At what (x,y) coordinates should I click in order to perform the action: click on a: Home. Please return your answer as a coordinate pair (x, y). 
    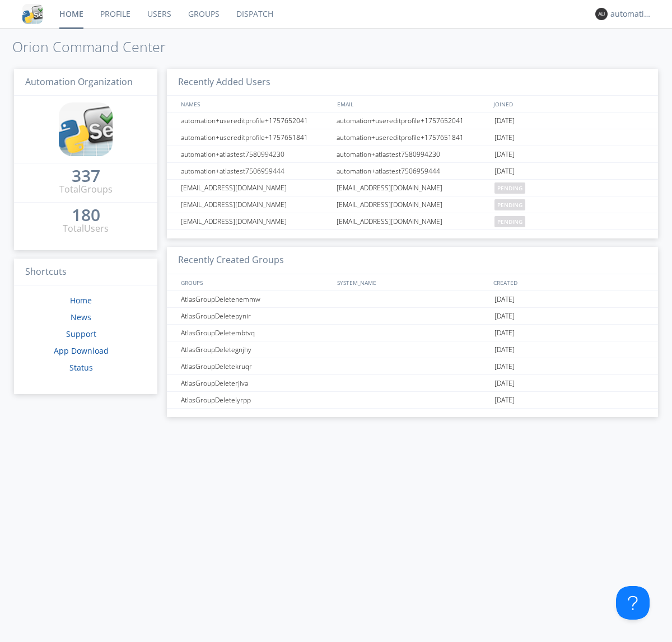
    Looking at the image, I should click on (81, 300).